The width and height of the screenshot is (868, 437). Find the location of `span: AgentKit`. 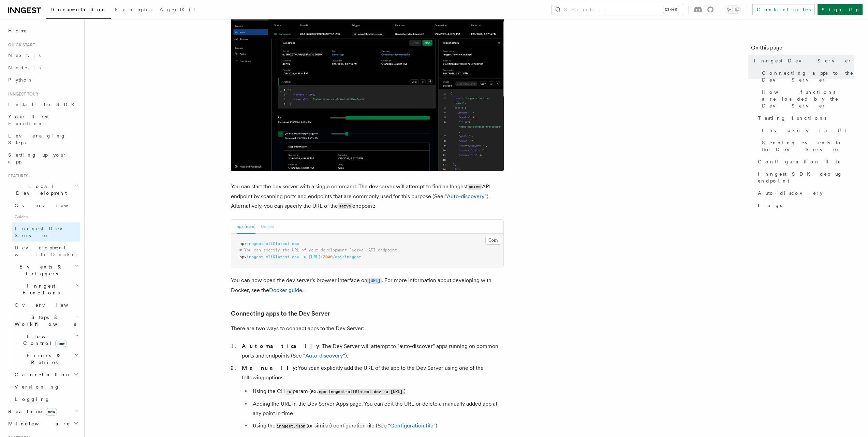

span: AgentKit is located at coordinates (178, 9).